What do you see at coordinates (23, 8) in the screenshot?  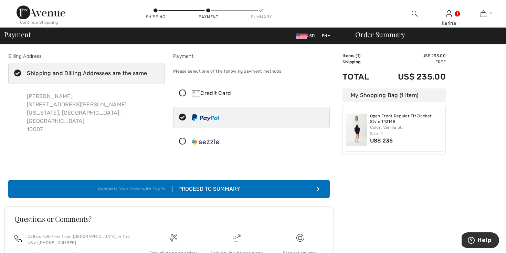 I see `span: Help` at bounding box center [23, 8].